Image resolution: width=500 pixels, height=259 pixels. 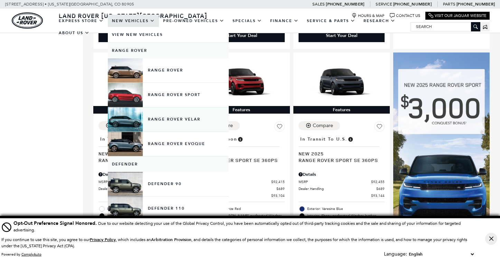 I want to click on a: Service & Parts, so click(x=331, y=21).